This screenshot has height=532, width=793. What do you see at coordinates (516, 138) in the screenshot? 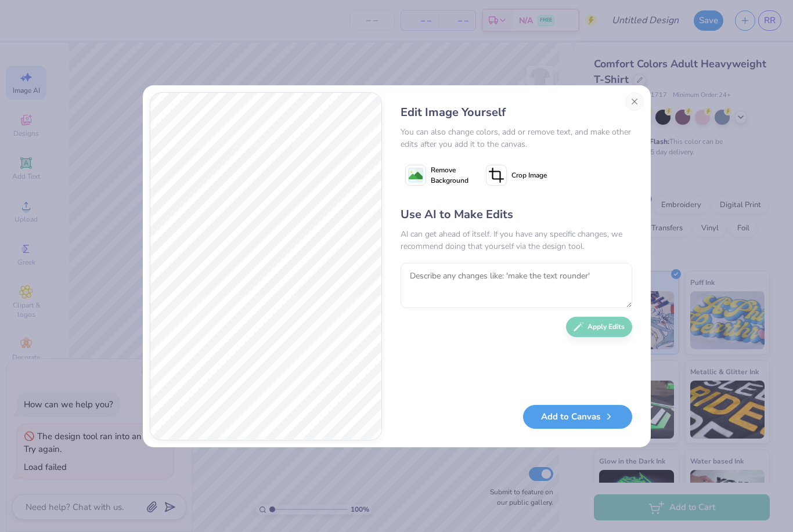
I see `div: You can also change colors, add or remove text, and make other edits after you add it to the canvas.` at bounding box center [516, 138].